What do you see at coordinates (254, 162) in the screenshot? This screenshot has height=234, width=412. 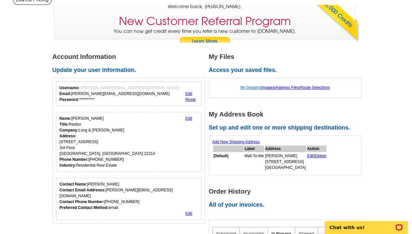 I see `td: Mail-To-Me` at bounding box center [254, 162].